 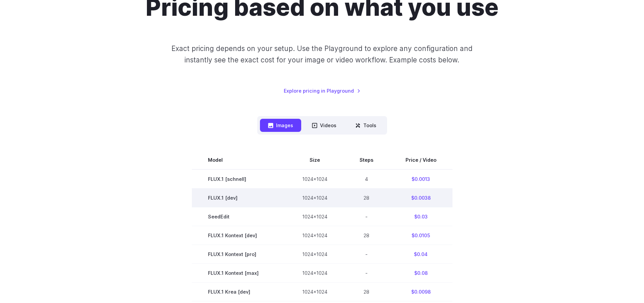 What do you see at coordinates (421, 160) in the screenshot?
I see `th: Price / Video` at bounding box center [421, 160].